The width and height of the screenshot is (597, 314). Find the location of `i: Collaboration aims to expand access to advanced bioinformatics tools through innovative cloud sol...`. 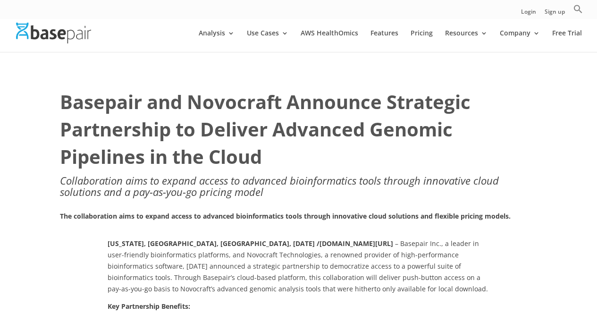

i: Collaboration aims to expand access to advanced bioinformatics tools through innovative cloud sol... is located at coordinates (279, 186).